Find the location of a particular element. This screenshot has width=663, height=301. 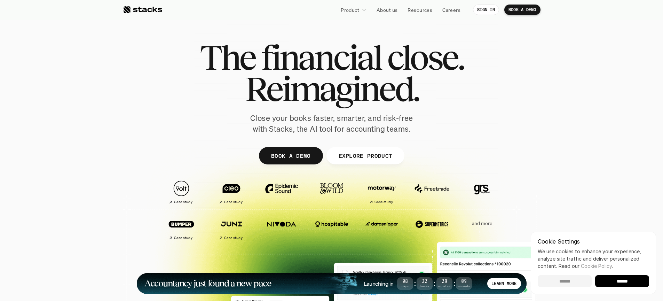

p: Resources is located at coordinates (420, 10).